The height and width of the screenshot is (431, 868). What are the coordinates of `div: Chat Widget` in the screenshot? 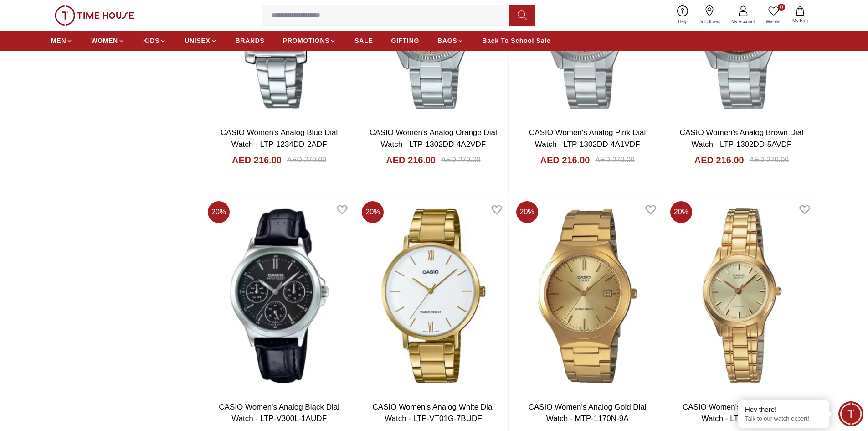 It's located at (851, 413).